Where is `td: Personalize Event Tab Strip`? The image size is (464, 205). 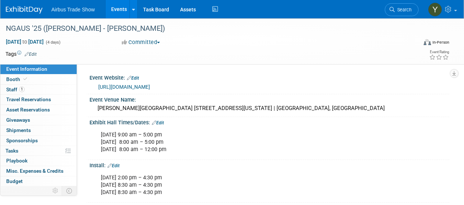
td: Personalize Event Tab Strip is located at coordinates (55, 191).